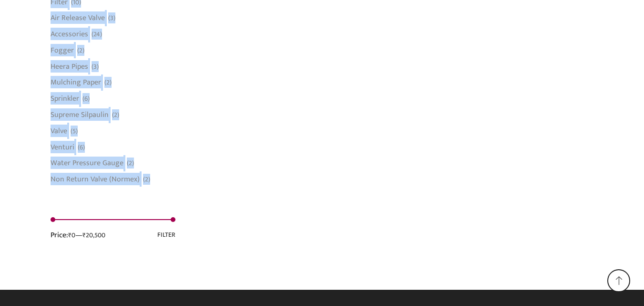 The image size is (644, 306). Describe the element at coordinates (74, 131) in the screenshot. I see `span: (5)` at that location.